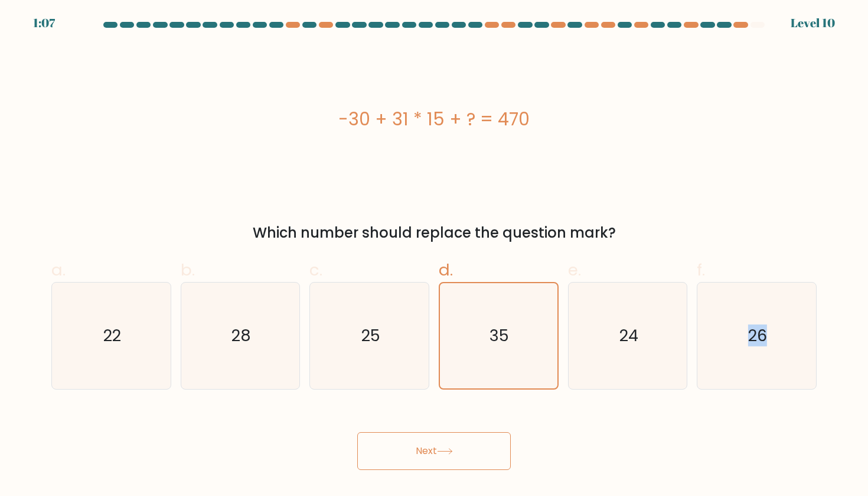  Describe the element at coordinates (446, 269) in the screenshot. I see `span: d.` at that location.